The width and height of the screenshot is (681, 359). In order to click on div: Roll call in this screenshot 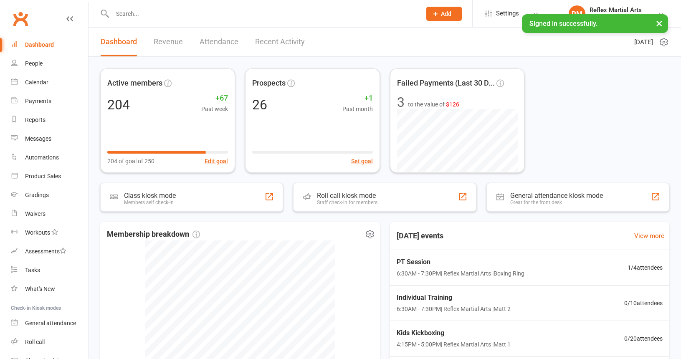, I will do `click(35, 342)`.